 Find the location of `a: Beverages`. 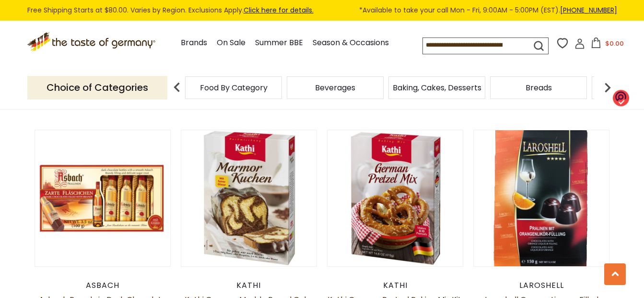

a: Beverages is located at coordinates (335, 87).